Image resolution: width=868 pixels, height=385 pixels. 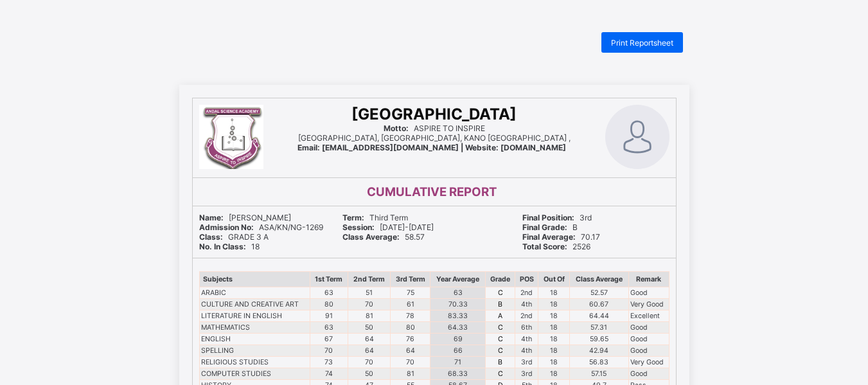 What do you see at coordinates (261, 226) in the screenshot?
I see `span: ASA/KN/NG-1269` at bounding box center [261, 226].